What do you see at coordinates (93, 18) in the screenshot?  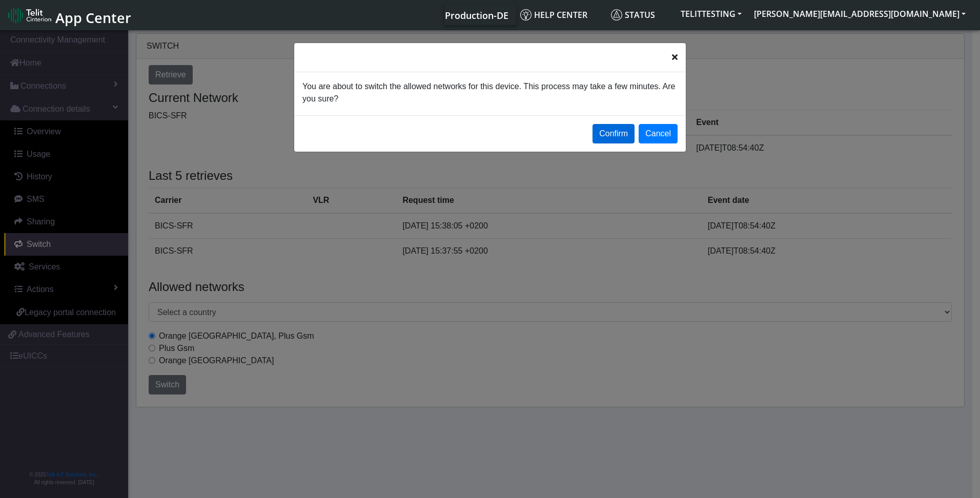 I see `span: App Center` at bounding box center [93, 18].